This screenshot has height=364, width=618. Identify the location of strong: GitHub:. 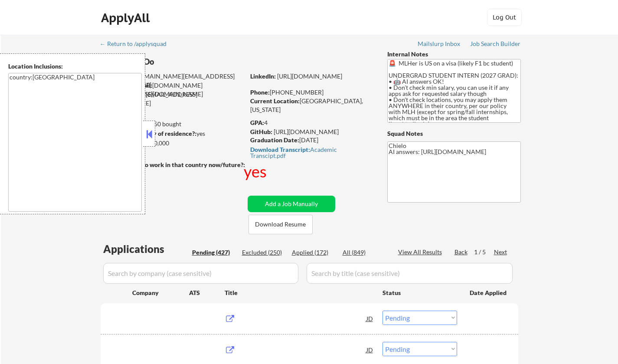
(261, 132).